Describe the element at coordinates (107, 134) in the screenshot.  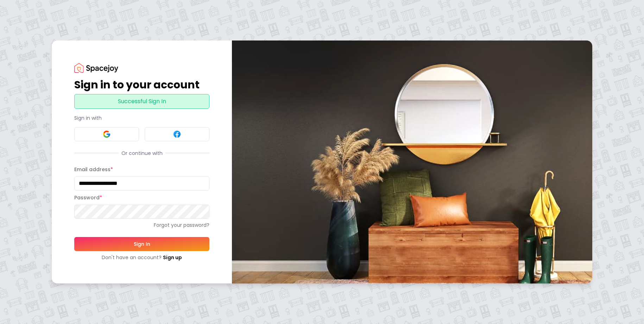
I see `img: Google signin` at that location.